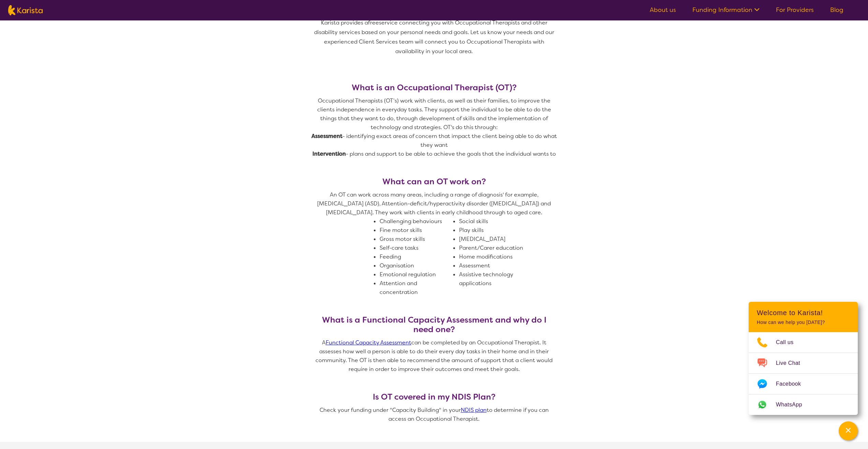 The width and height of the screenshot is (868, 449). I want to click on span: free, so click(373, 23).